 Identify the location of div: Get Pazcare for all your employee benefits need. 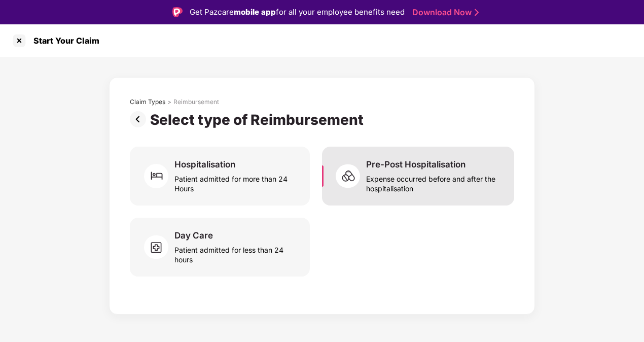
(297, 12).